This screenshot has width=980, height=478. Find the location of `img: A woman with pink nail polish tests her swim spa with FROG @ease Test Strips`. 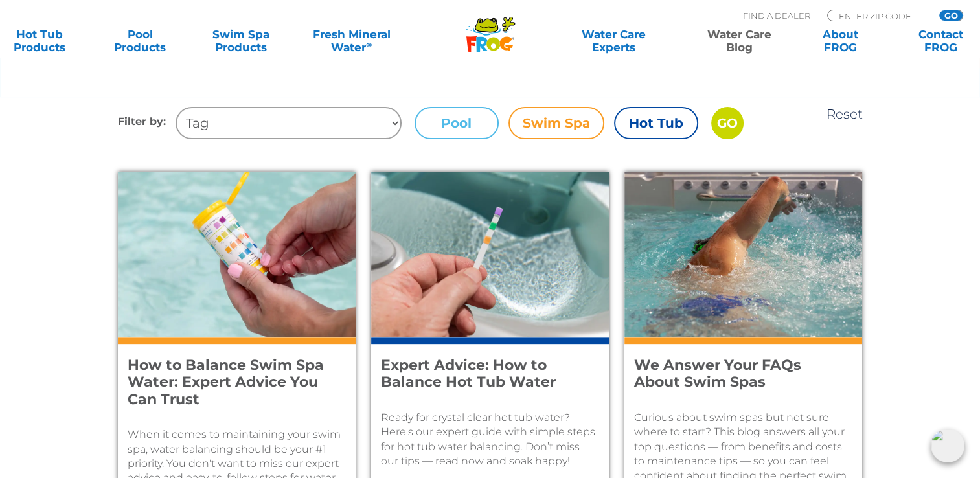

img: A woman with pink nail polish tests her swim spa with FROG @ease Test Strips is located at coordinates (236, 255).